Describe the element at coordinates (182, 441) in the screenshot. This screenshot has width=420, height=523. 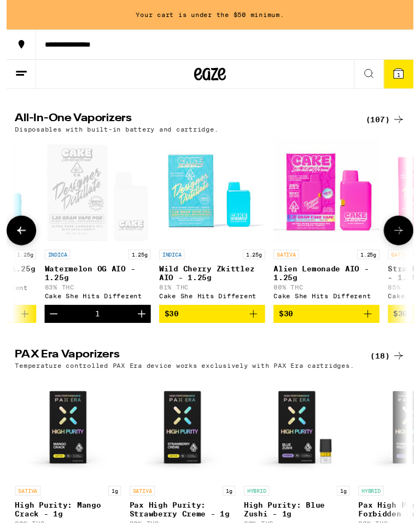
I see `img: PAX - Pax High Purity: Strawberry Creme - 1g` at that location.